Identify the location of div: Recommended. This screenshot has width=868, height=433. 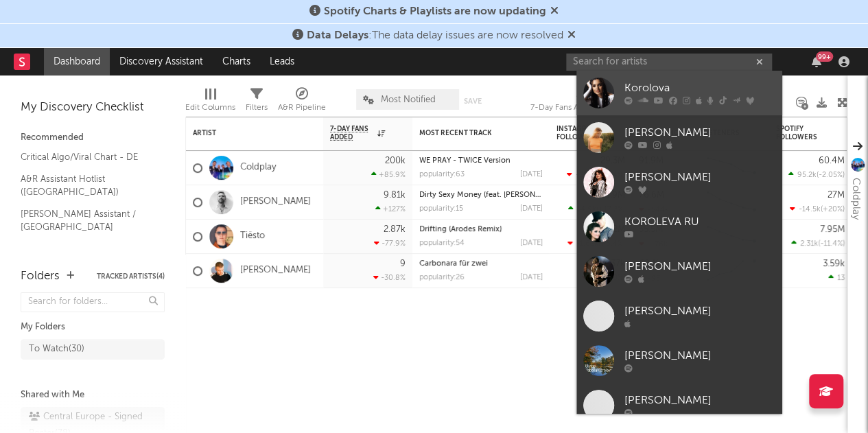
(93, 138).